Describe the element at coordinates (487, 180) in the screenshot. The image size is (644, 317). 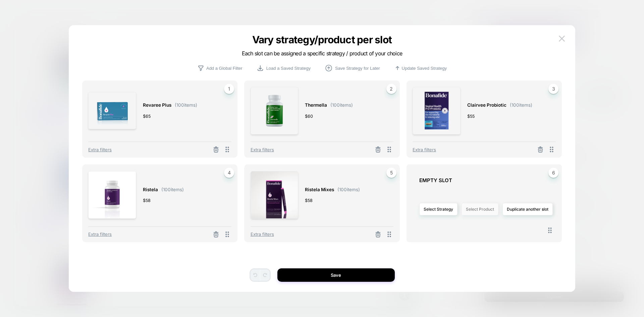
I see `div: EMPTY SLOT` at that location.